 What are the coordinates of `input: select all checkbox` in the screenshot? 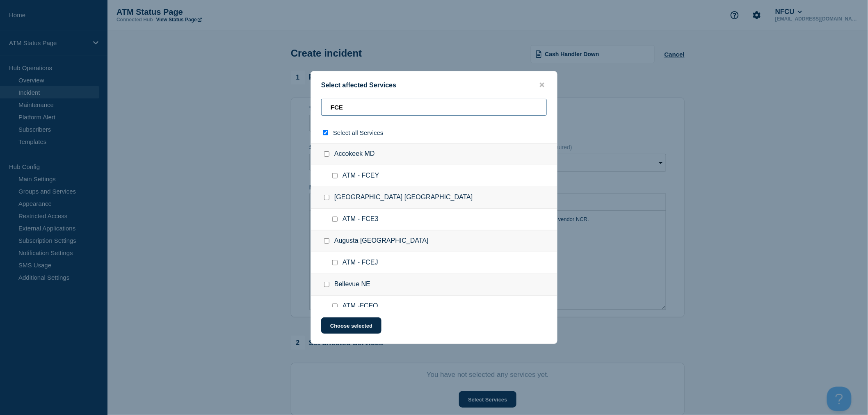 It's located at (325, 133).